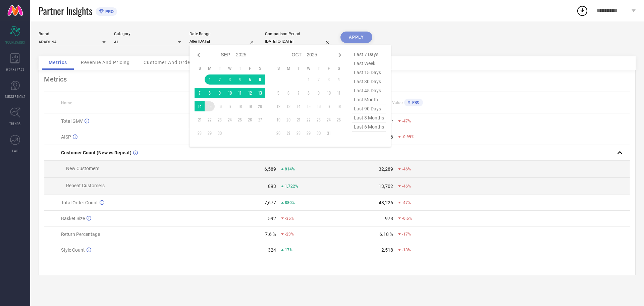 This screenshot has height=306, width=644. What do you see at coordinates (387, 250) in the screenshot?
I see `div: 2,518` at bounding box center [387, 250].